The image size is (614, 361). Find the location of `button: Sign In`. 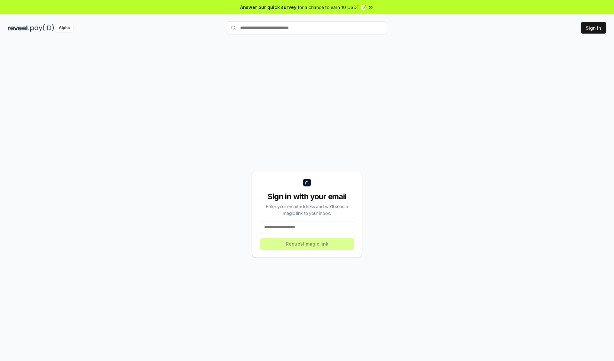

button: Sign In is located at coordinates (593, 28).